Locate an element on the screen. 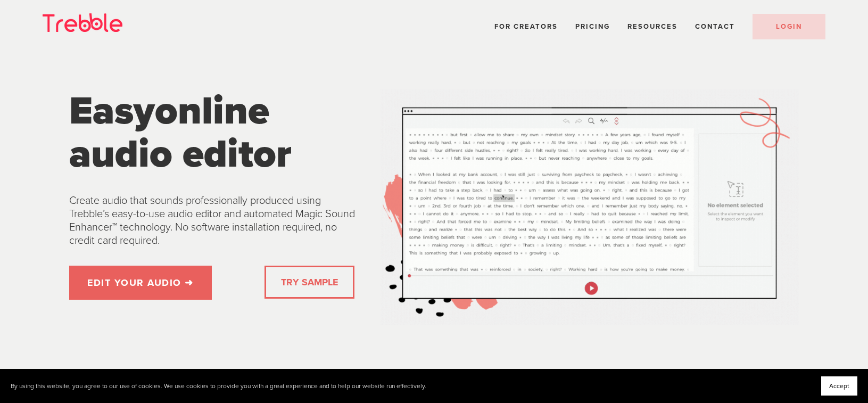 The height and width of the screenshot is (403, 868). span: LOGIN is located at coordinates (789, 27).